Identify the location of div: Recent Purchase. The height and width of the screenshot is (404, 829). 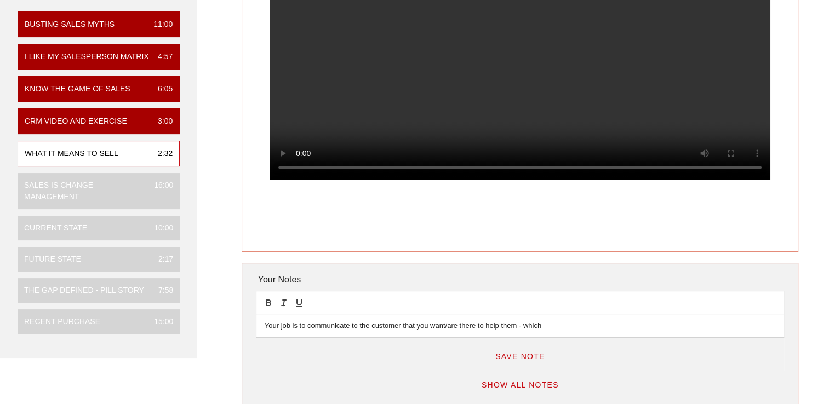
(62, 322).